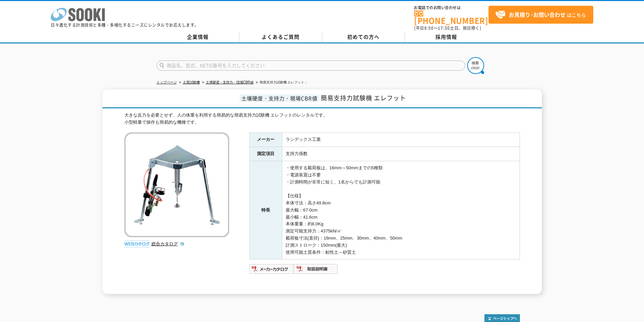 The image size is (644, 322). Describe the element at coordinates (364, 97) in the screenshot. I see `span: 簡易支持力試験機 エレフット` at that location.